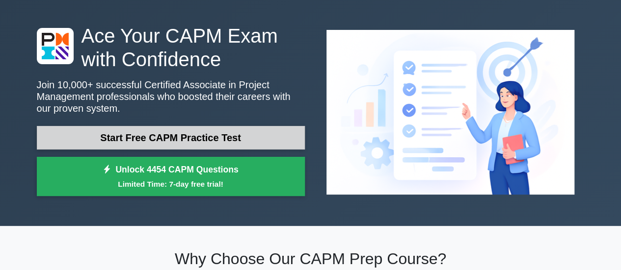 The width and height of the screenshot is (621, 270). What do you see at coordinates (171, 138) in the screenshot?
I see `a: Start Free CAPM Practice Test` at bounding box center [171, 138].